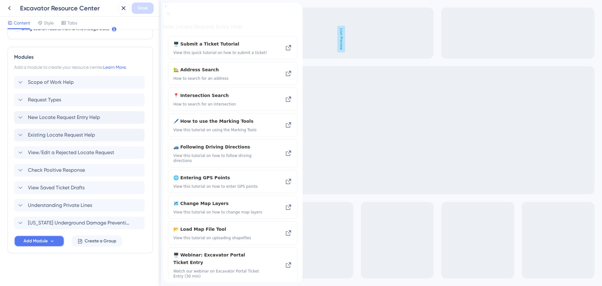  What do you see at coordinates (53, 93) in the screenshot?
I see `span: 📍 Intersection Search` at bounding box center [53, 93].